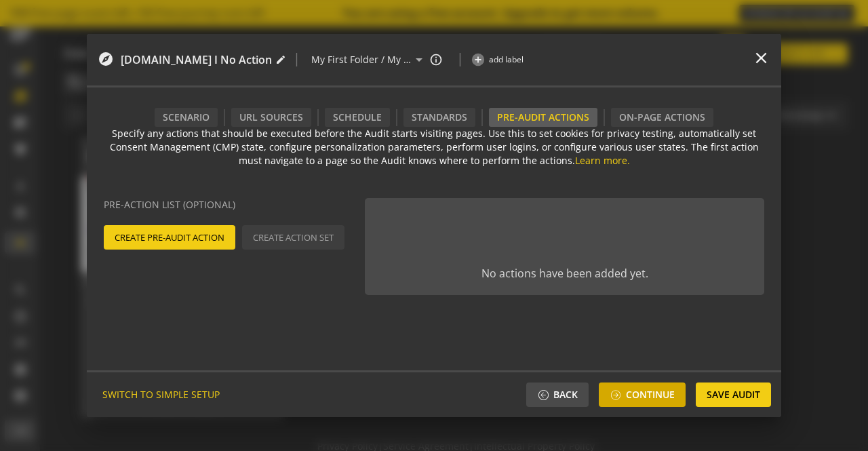 Image resolution: width=868 pixels, height=451 pixels. Describe the element at coordinates (497, 59) in the screenshot. I see `button: add label` at that location.